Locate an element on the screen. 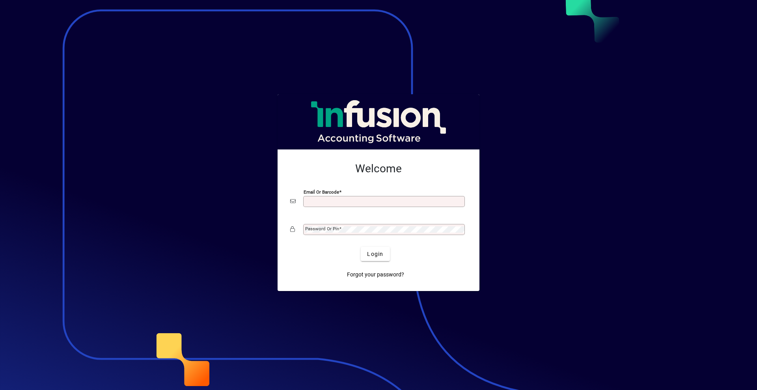 The width and height of the screenshot is (757, 390). span: Login is located at coordinates (375, 254).